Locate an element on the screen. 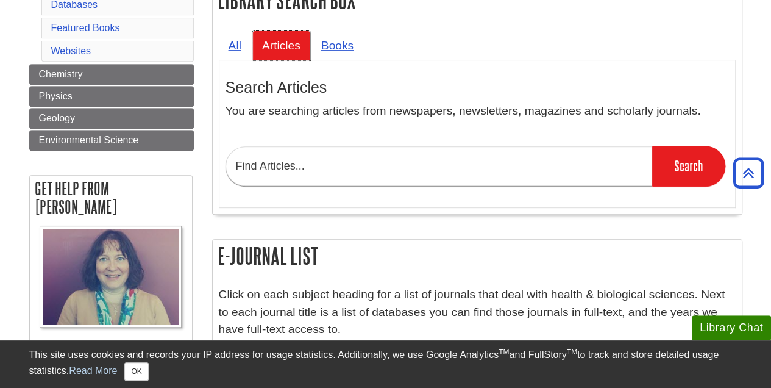  input: Find Articles... is located at coordinates (439, 166).